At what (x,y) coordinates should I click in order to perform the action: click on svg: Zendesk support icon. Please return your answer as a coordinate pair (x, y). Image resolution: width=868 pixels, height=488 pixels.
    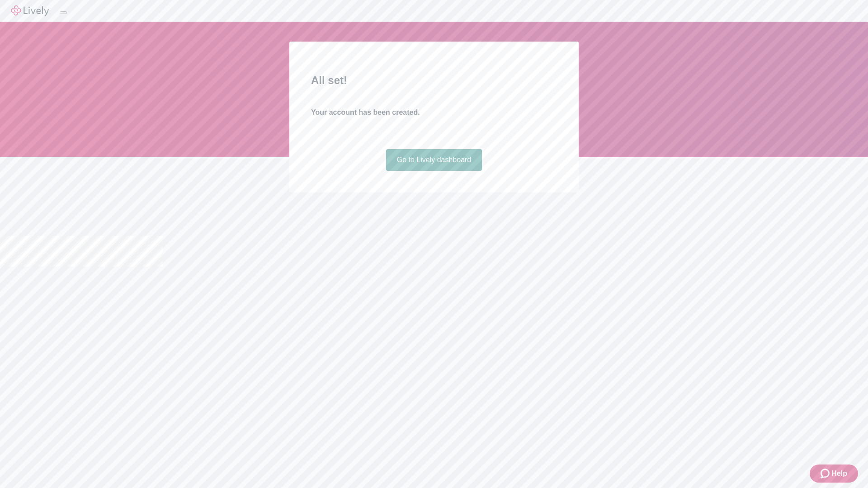
    Looking at the image, I should click on (826, 474).